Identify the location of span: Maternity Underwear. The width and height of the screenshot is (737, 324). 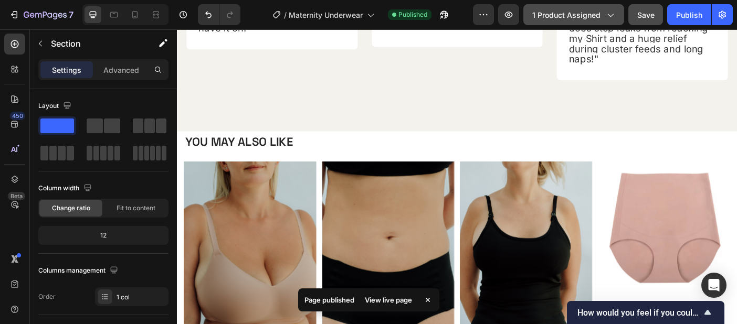
(325, 15).